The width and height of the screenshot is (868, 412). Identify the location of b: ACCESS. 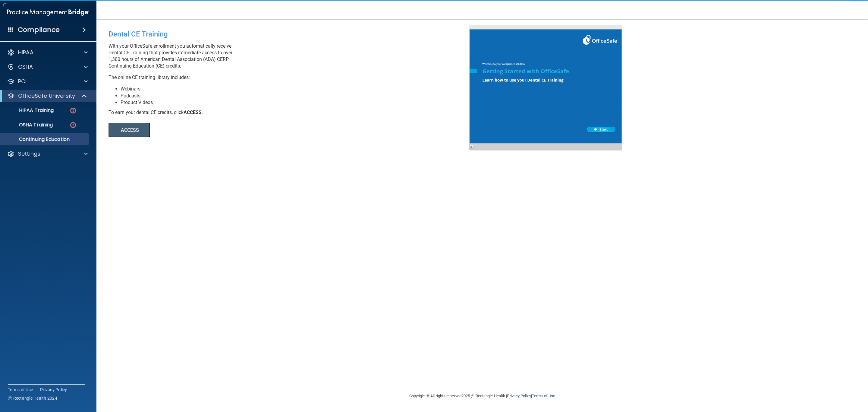
(192, 112).